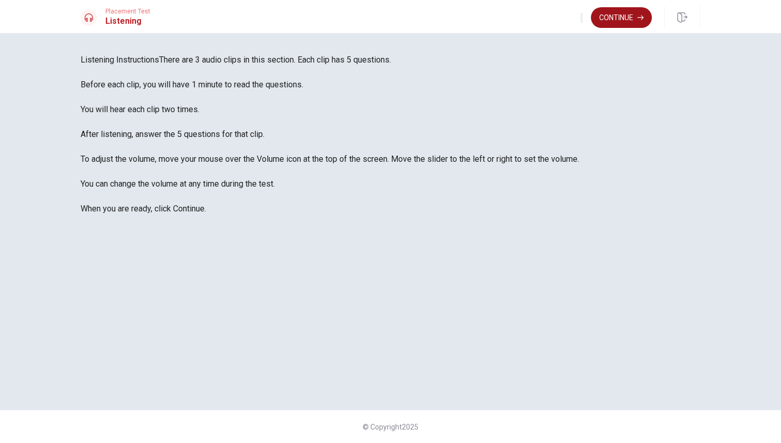  I want to click on span: © Copyright 2025, so click(391, 427).